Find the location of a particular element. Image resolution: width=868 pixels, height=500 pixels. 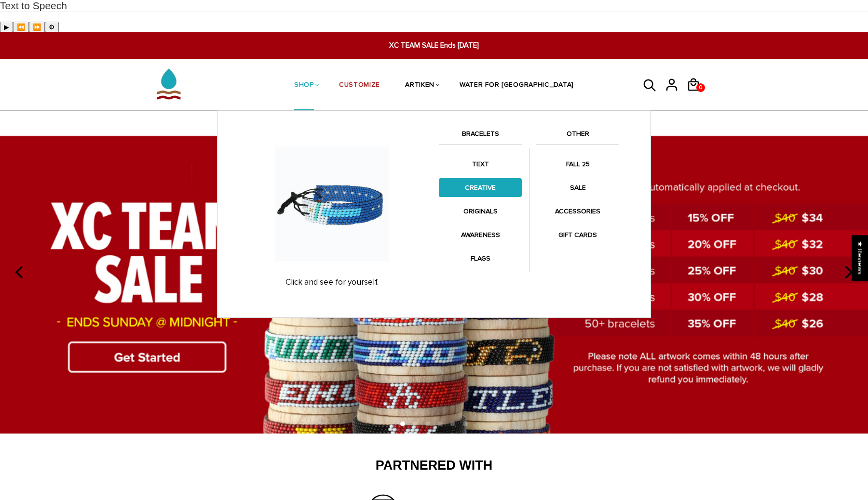

a: CUSTOMIZE is located at coordinates (359, 86).